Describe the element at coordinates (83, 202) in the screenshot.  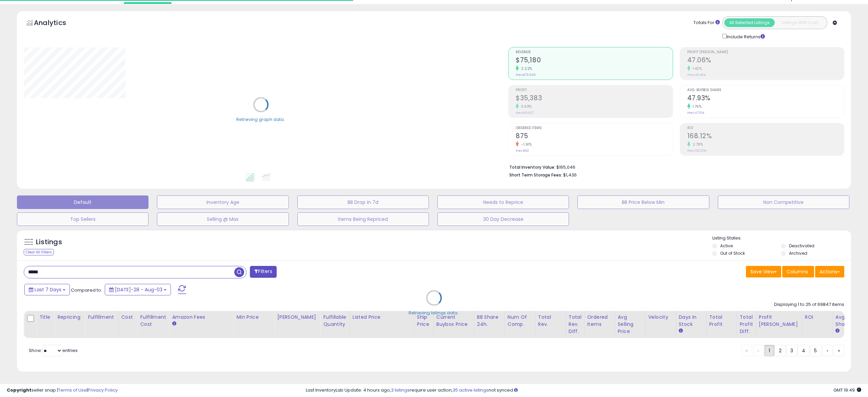
I see `button: Default` at that location.